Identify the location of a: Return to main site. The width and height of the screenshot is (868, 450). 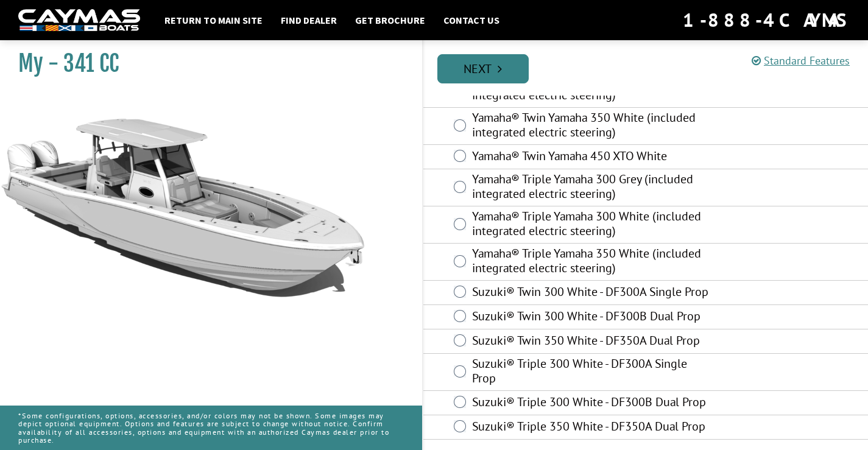
(213, 20).